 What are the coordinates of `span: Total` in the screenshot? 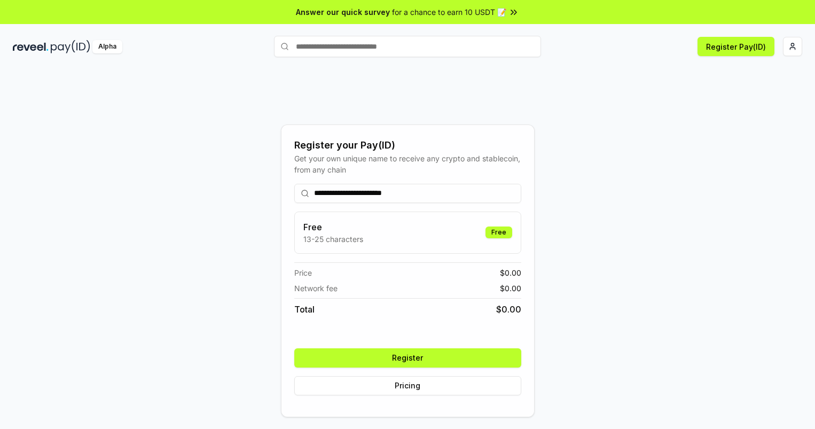 It's located at (304, 309).